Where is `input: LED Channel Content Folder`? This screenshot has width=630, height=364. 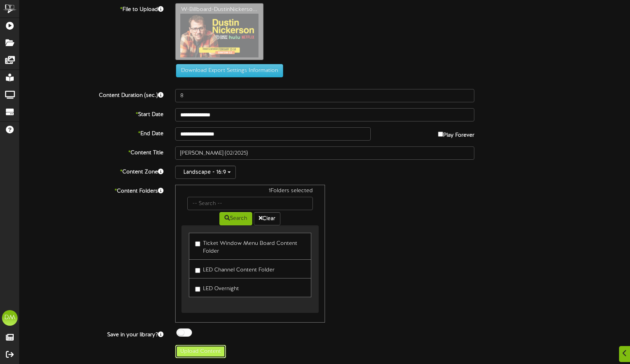 input: LED Channel Content Folder is located at coordinates (197, 270).